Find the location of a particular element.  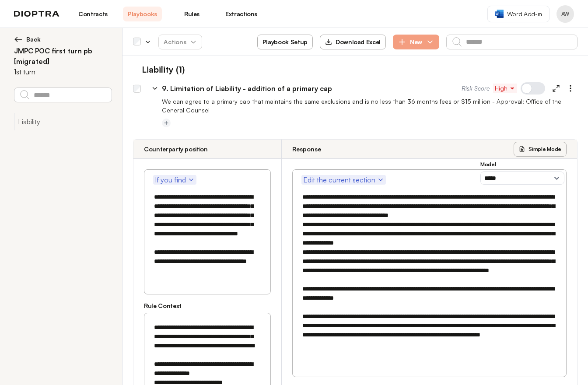

select: Model is located at coordinates (522, 178).